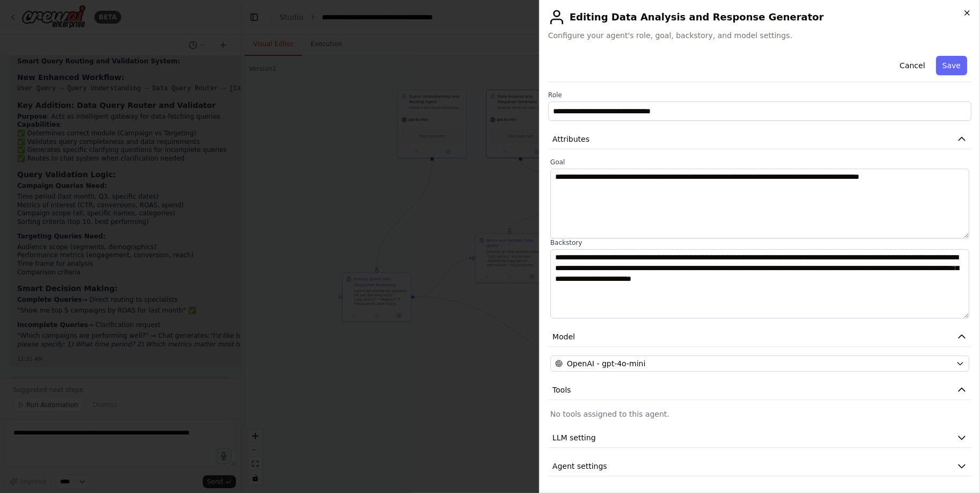  I want to click on button: Attributes, so click(759, 139).